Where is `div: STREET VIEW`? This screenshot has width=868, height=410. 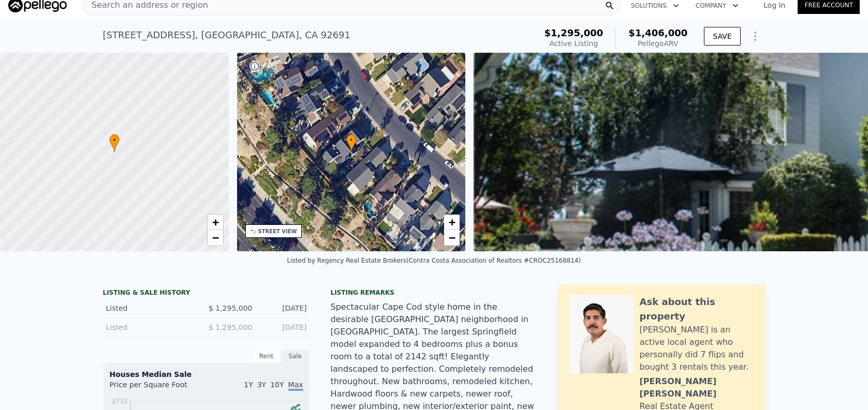 div: STREET VIEW is located at coordinates (277, 231).